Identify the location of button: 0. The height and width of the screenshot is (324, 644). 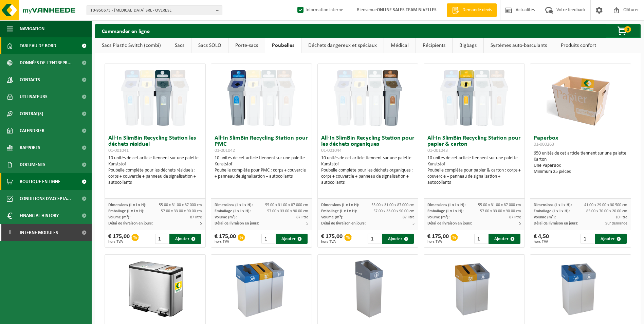
(623, 31).